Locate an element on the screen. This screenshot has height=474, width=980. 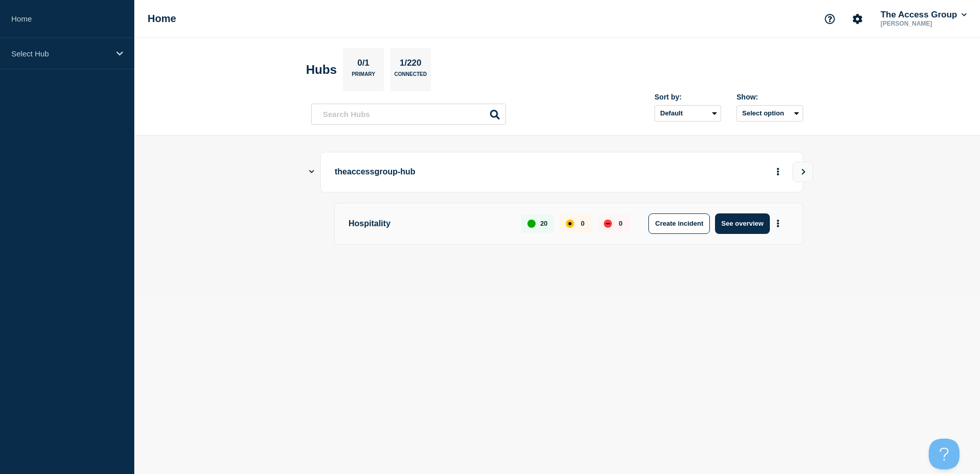
p: 20 is located at coordinates (544, 223).